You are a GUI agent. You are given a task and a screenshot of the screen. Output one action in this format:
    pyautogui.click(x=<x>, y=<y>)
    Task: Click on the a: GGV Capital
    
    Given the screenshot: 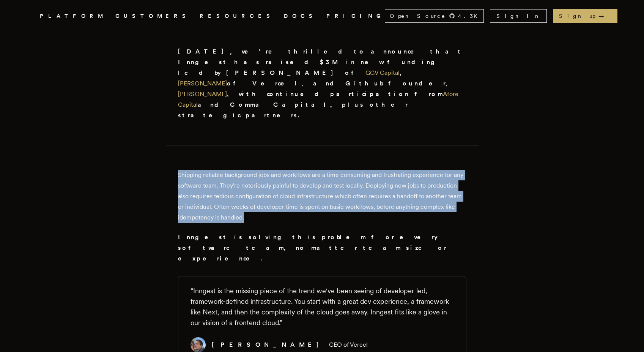 What is the action you would take?
    pyautogui.click(x=383, y=72)
    